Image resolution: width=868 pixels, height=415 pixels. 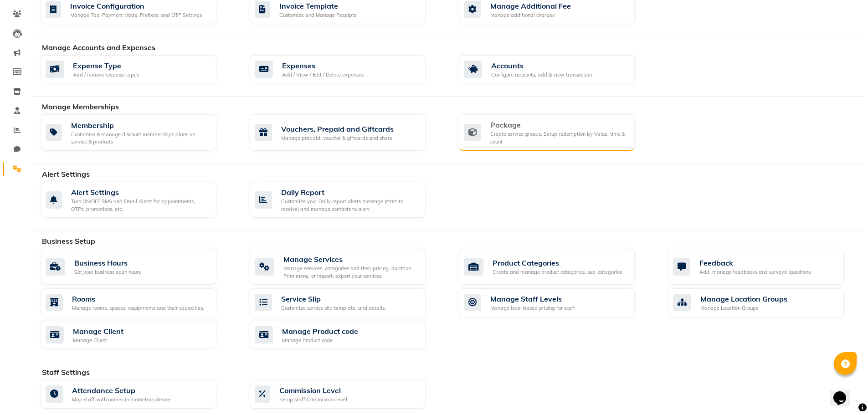 What do you see at coordinates (559, 138) in the screenshot?
I see `div: Create service groups, Setup redemption by Value, time & count` at bounding box center [559, 138].